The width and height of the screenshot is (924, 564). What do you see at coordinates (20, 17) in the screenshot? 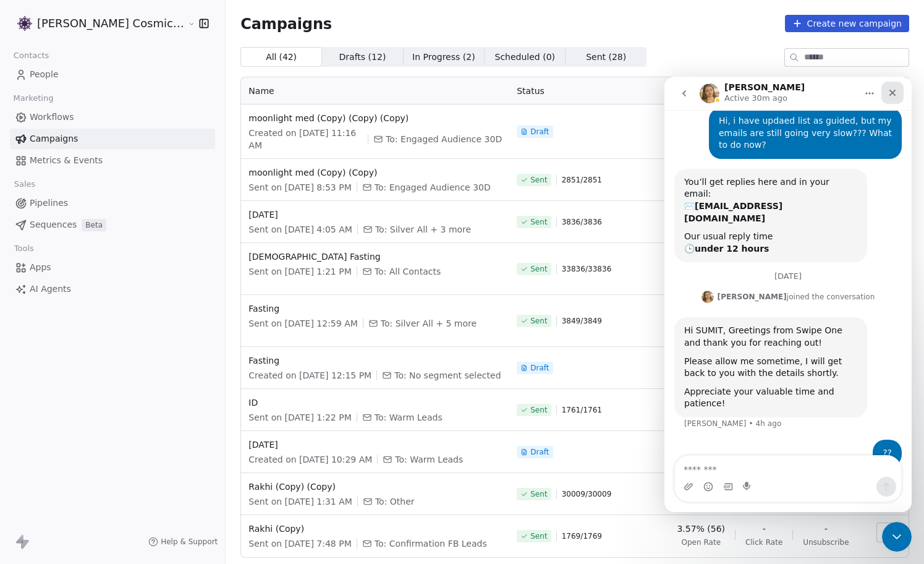
I see `button: go back` at bounding box center [20, 17].